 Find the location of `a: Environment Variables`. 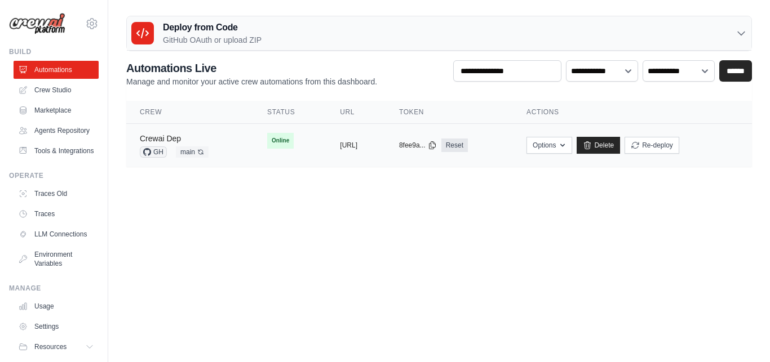

a: Environment Variables is located at coordinates (56, 259).